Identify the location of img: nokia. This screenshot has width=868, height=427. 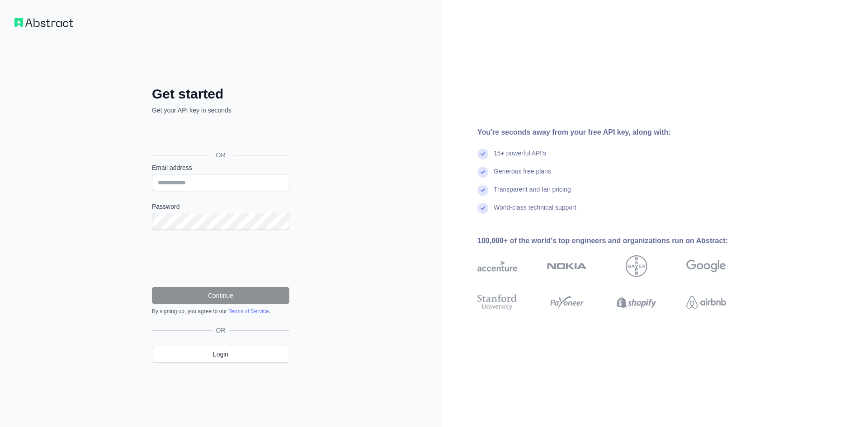
(567, 266).